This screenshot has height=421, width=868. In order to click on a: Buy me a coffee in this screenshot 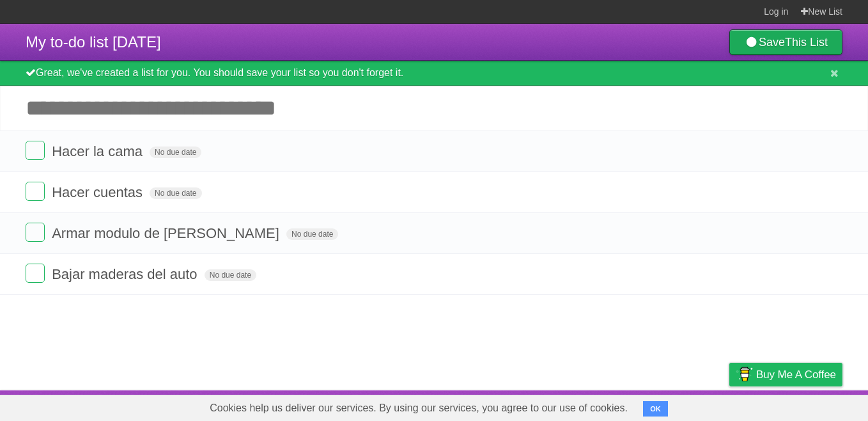, I will do `click(786, 374)`.